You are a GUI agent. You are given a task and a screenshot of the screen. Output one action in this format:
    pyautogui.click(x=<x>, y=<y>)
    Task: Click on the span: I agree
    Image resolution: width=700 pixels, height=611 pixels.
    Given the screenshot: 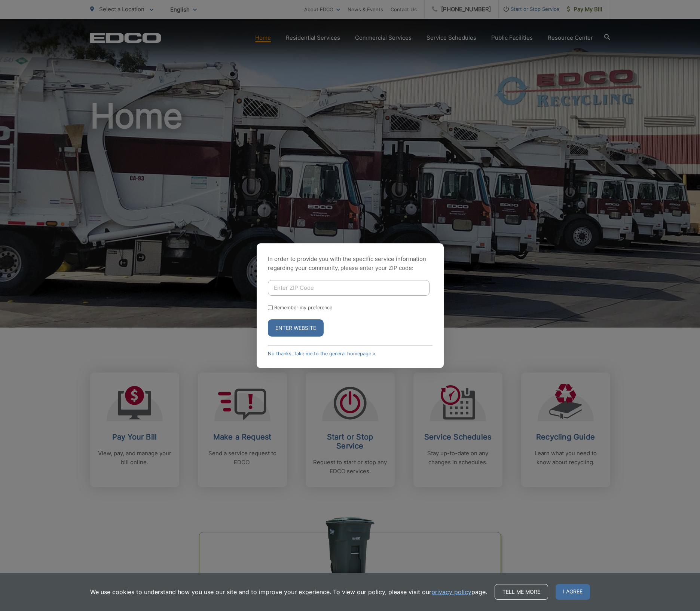 What is the action you would take?
    pyautogui.click(x=573, y=591)
    